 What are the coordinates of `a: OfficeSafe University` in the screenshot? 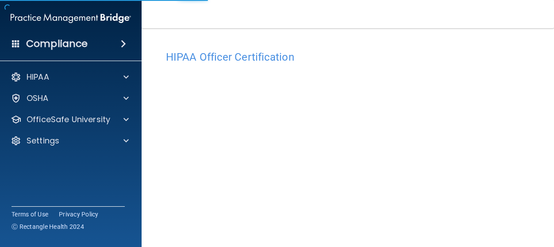 It's located at (69, 119).